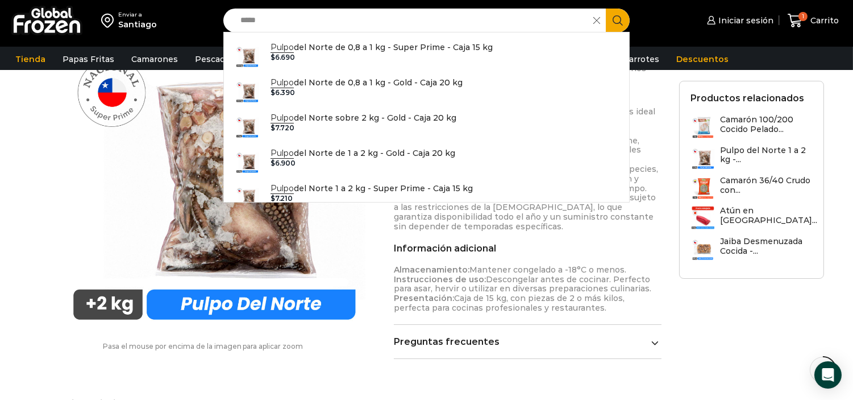  What do you see at coordinates (431, 269) in the screenshot?
I see `strong: Almacenamiento:` at bounding box center [431, 269].